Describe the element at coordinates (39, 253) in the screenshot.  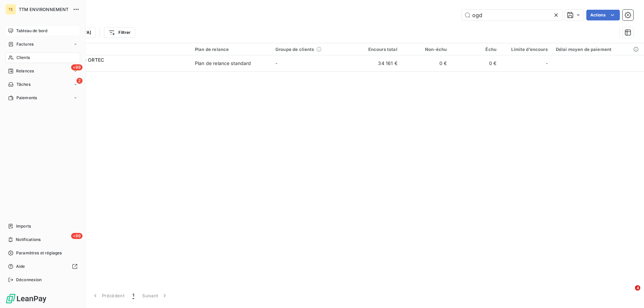
I see `span: Paramètres et réglages` at that location.